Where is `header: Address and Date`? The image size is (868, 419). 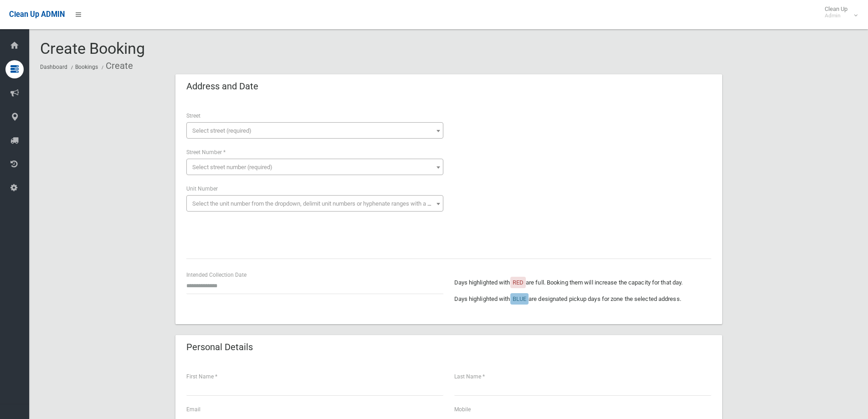
header: Address and Date is located at coordinates (222, 86).